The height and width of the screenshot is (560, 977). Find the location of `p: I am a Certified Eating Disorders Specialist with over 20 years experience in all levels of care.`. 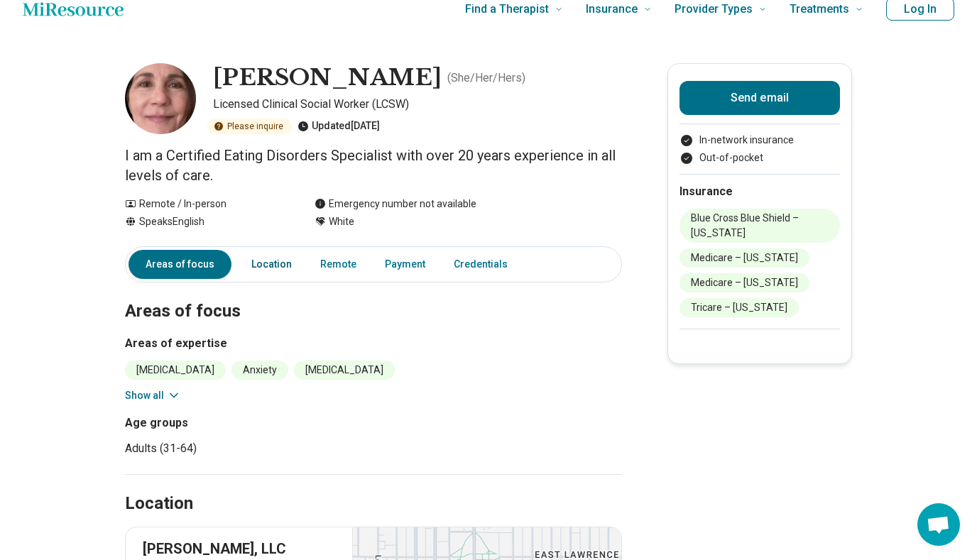

p: I am a Certified Eating Disorders Specialist with over 20 years experience in all levels of care. is located at coordinates (374, 165).